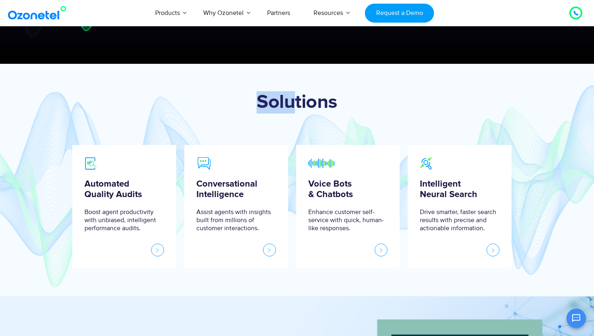 The width and height of the screenshot is (594, 336). I want to click on h5: Conversational Intelligence, so click(236, 190).